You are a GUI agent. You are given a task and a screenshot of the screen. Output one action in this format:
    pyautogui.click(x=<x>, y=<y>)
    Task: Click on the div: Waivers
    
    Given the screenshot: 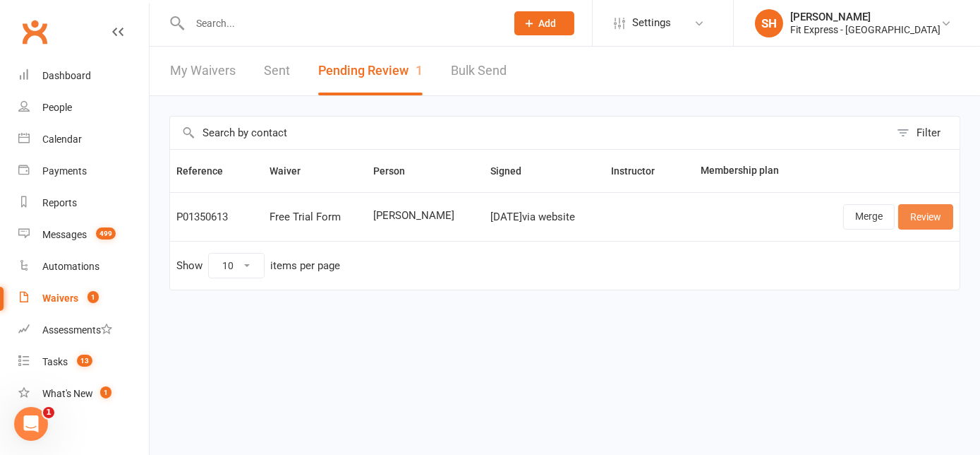 What is the action you would take?
    pyautogui.click(x=60, y=298)
    